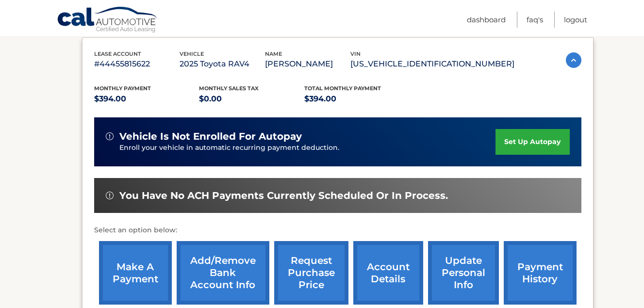 This screenshot has height=308, width=644. What do you see at coordinates (122, 88) in the screenshot?
I see `span: Monthly Payment` at bounding box center [122, 88].